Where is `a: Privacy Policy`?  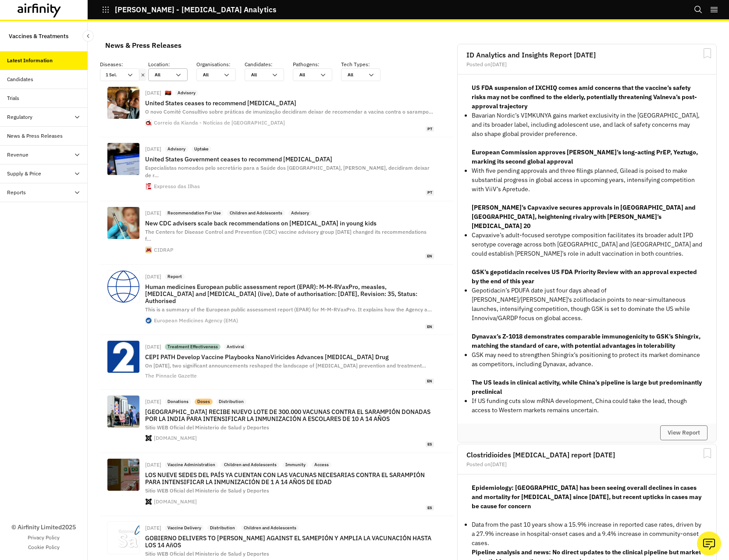 a: Privacy Policy is located at coordinates (44, 537).